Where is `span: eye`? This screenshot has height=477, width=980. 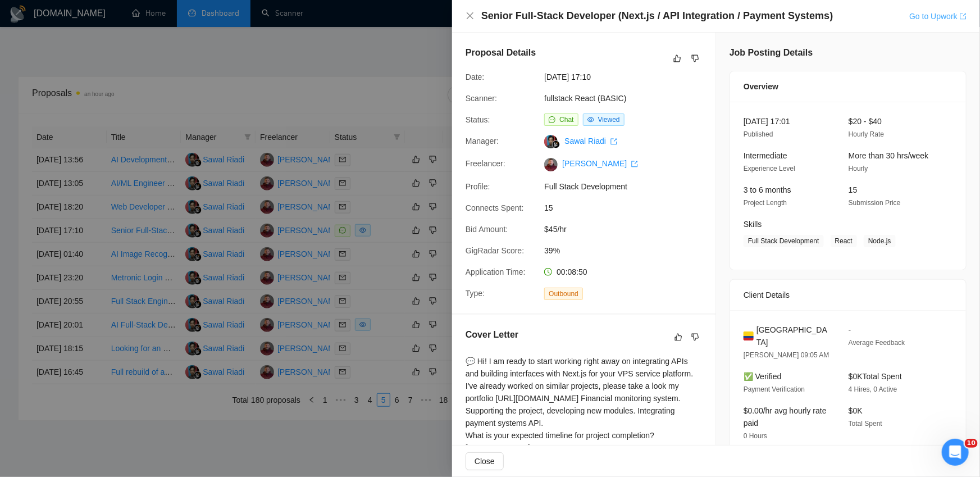
span: eye is located at coordinates (591, 119).